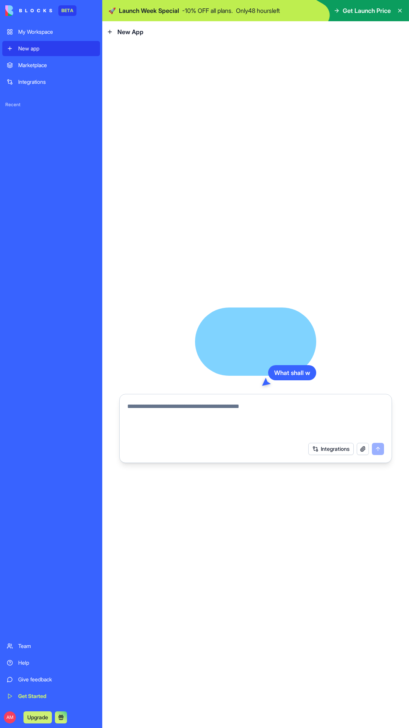  Describe the element at coordinates (57, 646) in the screenshot. I see `div: Team` at that location.